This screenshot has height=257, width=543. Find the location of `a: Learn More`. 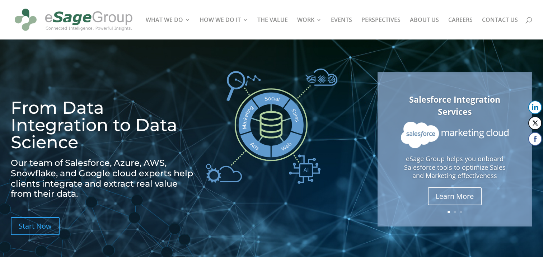

a: Learn More is located at coordinates (455, 196).